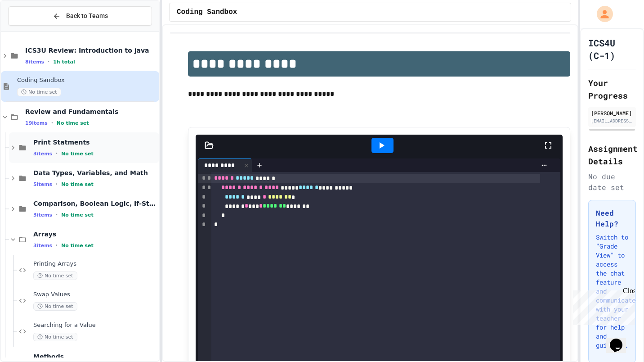 The width and height of the screenshot is (644, 362). What do you see at coordinates (613, 49) in the screenshot?
I see `h1: ICS4U (C-1)` at bounding box center [613, 49].